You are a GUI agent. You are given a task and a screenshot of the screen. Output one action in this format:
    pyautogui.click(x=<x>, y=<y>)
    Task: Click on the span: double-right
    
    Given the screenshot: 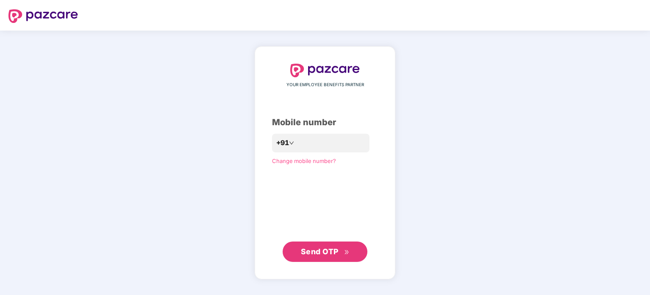 What is the action you would take?
    pyautogui.click(x=347, y=252)
    